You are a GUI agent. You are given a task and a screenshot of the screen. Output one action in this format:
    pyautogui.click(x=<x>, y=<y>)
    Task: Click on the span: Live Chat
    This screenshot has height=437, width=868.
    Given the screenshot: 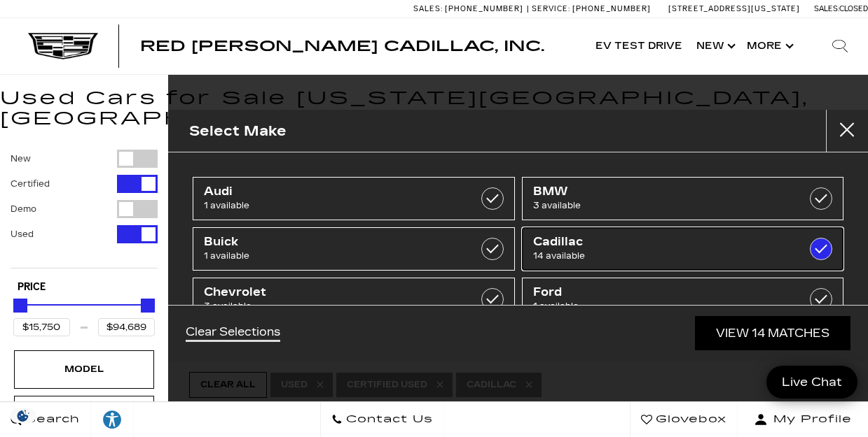 What is the action you would take?
    pyautogui.click(x=811, y=382)
    